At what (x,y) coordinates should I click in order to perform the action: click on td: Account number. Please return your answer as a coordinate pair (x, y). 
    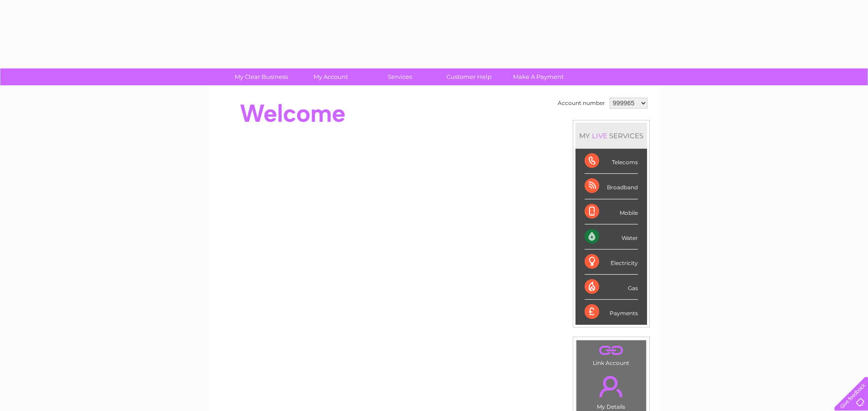
    Looking at the image, I should click on (581, 103).